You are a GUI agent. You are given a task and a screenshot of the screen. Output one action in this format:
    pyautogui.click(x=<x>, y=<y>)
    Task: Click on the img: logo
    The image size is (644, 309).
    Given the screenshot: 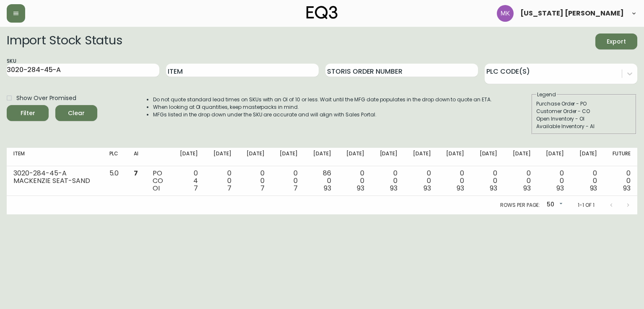 What is the action you would take?
    pyautogui.click(x=322, y=12)
    